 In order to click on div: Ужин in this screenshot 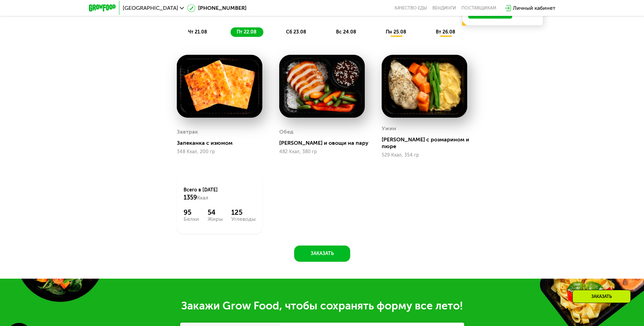, I will do `click(389, 129)`.